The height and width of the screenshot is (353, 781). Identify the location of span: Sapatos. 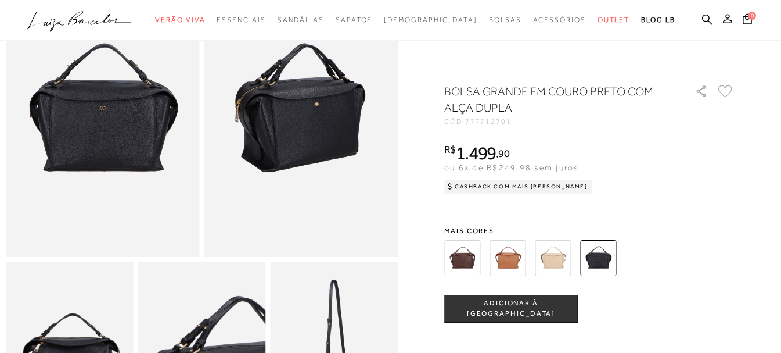
(354, 20).